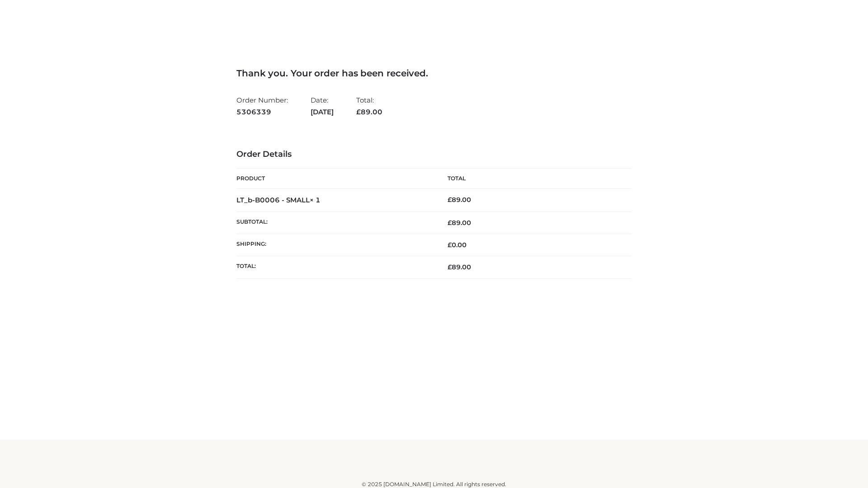  I want to click on th: Product, so click(335, 178).